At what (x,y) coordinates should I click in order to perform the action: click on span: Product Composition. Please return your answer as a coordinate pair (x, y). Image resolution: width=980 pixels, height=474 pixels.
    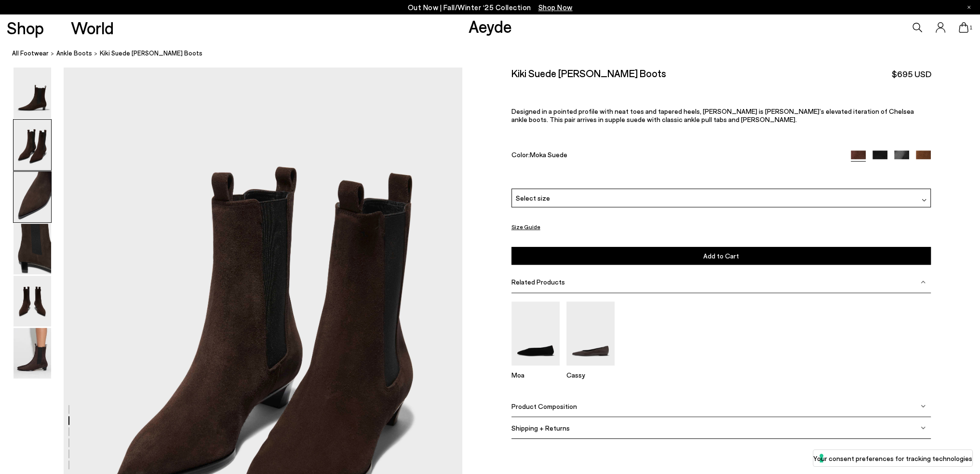
    Looking at the image, I should click on (544, 405).